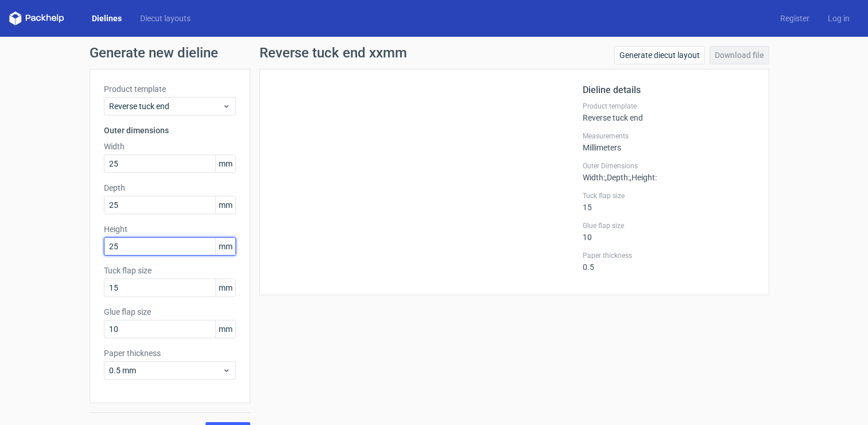  Describe the element at coordinates (669, 202) in the screenshot. I see `div: 15` at that location.